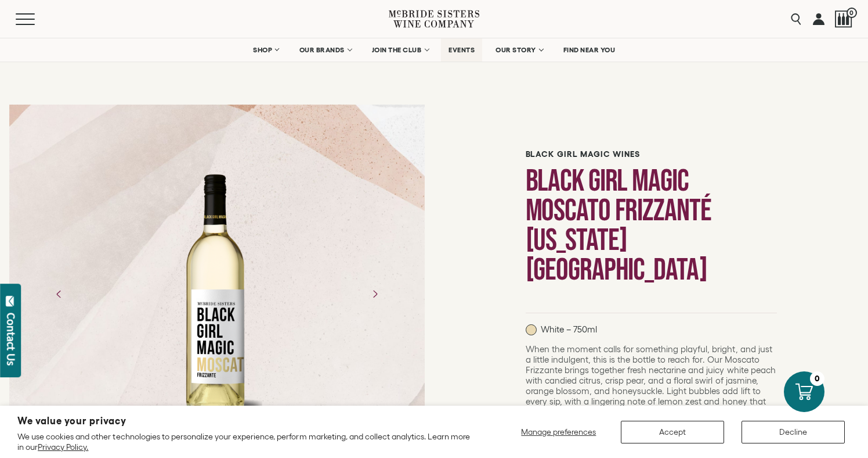 The height and width of the screenshot is (458, 868). Describe the element at coordinates (36, 19) in the screenshot. I see `button: Mobile Menu Trigger` at that location.